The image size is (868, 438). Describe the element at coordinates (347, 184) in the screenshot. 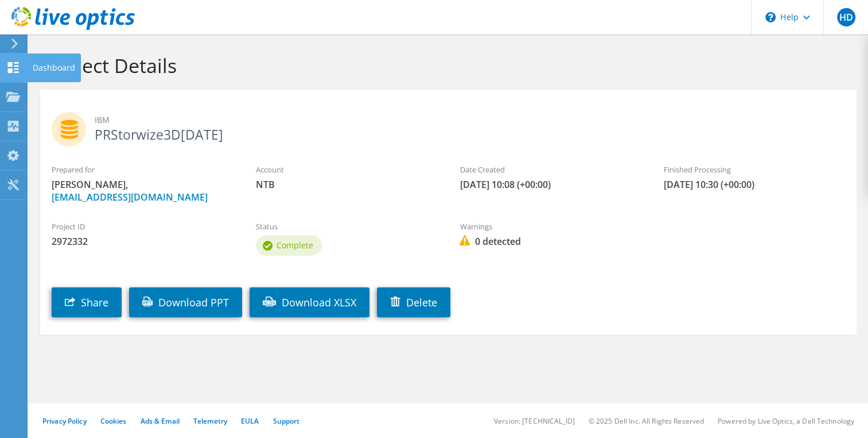

I see `span: NTB` at that location.